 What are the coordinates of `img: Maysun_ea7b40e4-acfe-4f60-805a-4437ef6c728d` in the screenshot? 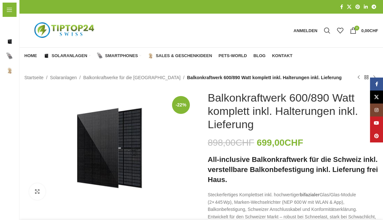 It's located at (109, 148).